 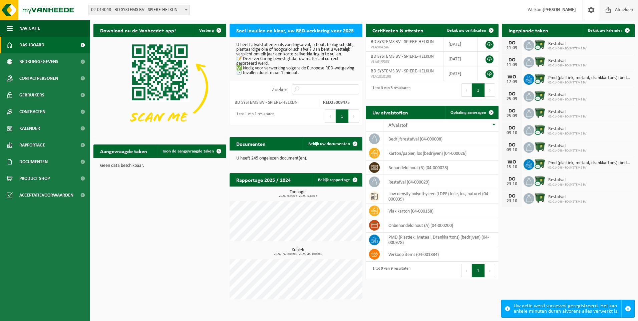 I want to click on span: Contracten, so click(x=32, y=112).